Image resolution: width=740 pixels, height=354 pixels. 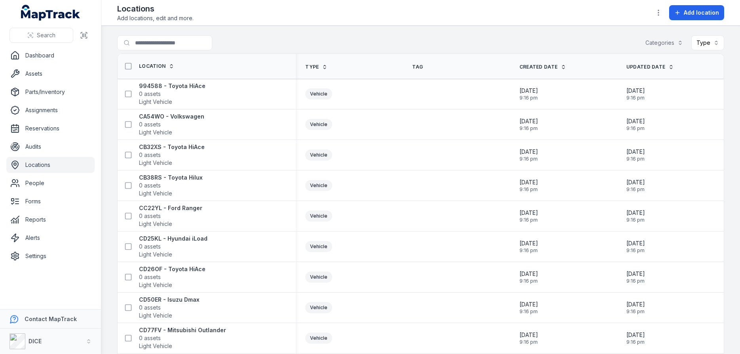 What do you see at coordinates (172, 155) in the screenshot?
I see `a: CB32XS - Toyota HiAce0 assetsLight Vehicle` at bounding box center [172, 155].